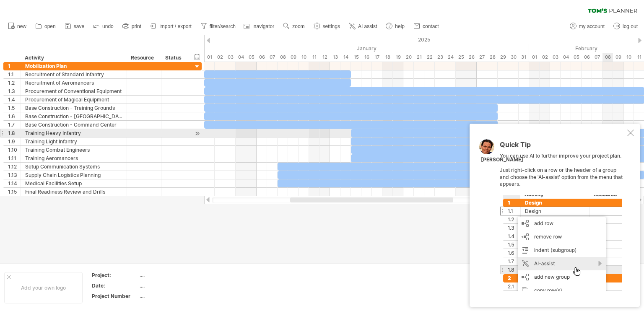 This screenshot has height=311, width=644. What do you see at coordinates (461, 57) in the screenshot?
I see `div: Saturday, 25 January 2025` at bounding box center [461, 57].